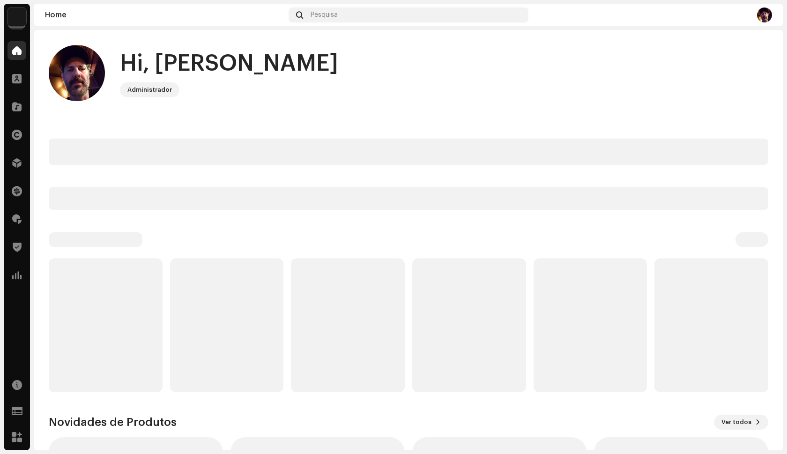 This screenshot has height=454, width=787. I want to click on button: Ver todos, so click(741, 423).